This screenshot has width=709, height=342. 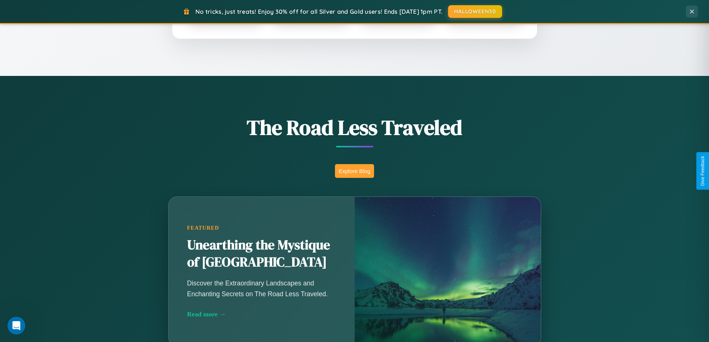 I want to click on p: Discover the Extraordinary Landscapes and Enchanting Secrets on The Road Less Traveled., so click(x=262, y=289).